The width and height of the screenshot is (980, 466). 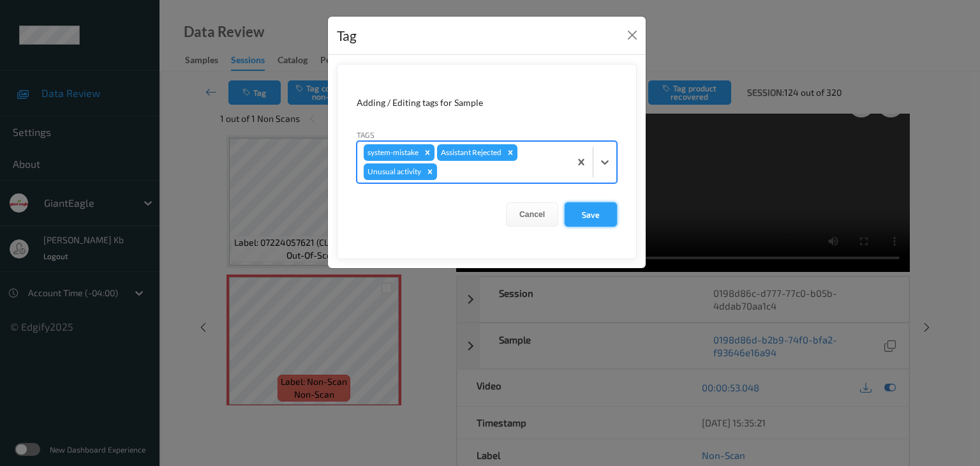 I want to click on div: Unusual activity, so click(x=393, y=172).